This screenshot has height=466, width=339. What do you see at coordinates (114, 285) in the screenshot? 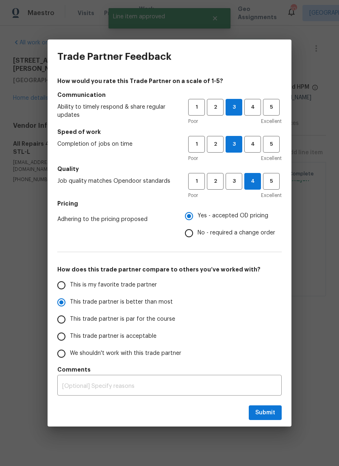
I see `span: This is my favorite trade partner` at bounding box center [114, 285].